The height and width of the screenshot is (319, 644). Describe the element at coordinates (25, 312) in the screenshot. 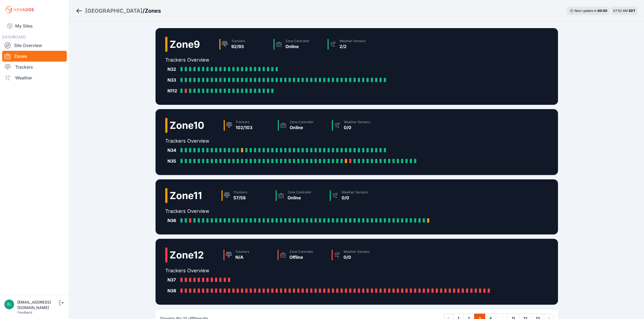

I see `a: Feedback` at that location.